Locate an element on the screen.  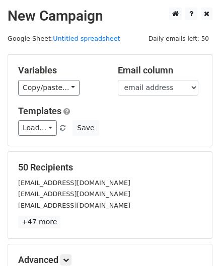
h5: 50 Recipients is located at coordinates (110, 168).